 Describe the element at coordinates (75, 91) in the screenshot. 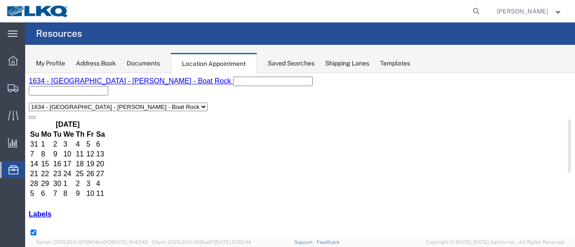

I see `td: 20` at that location.